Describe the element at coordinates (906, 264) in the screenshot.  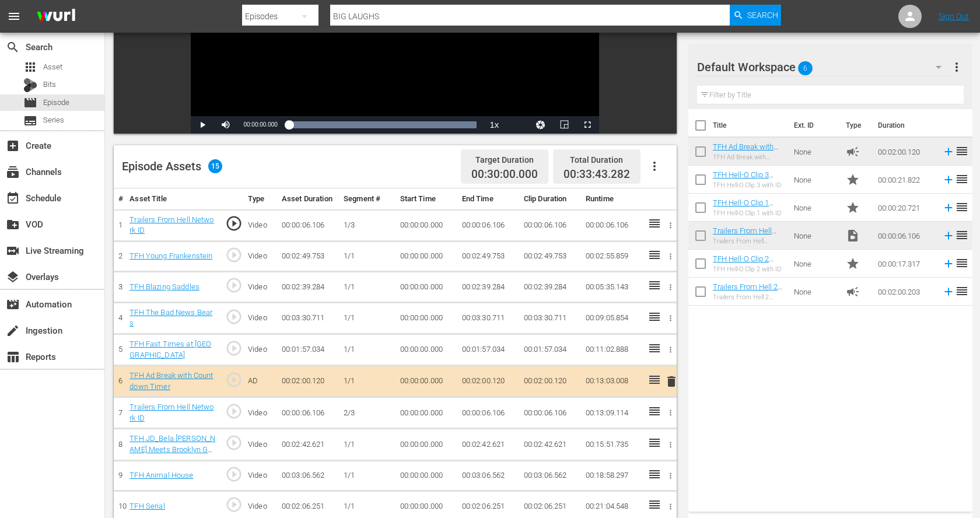
I see `td: 00:00:17.317` at that location.